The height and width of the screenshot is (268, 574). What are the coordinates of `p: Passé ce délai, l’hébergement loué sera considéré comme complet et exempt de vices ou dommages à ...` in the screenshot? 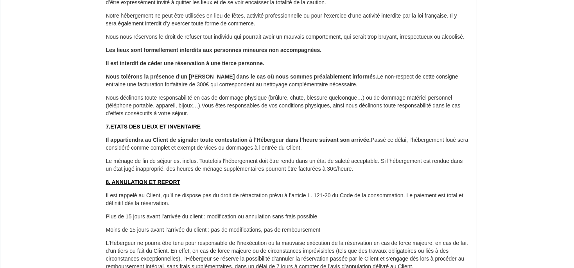 It's located at (287, 144).